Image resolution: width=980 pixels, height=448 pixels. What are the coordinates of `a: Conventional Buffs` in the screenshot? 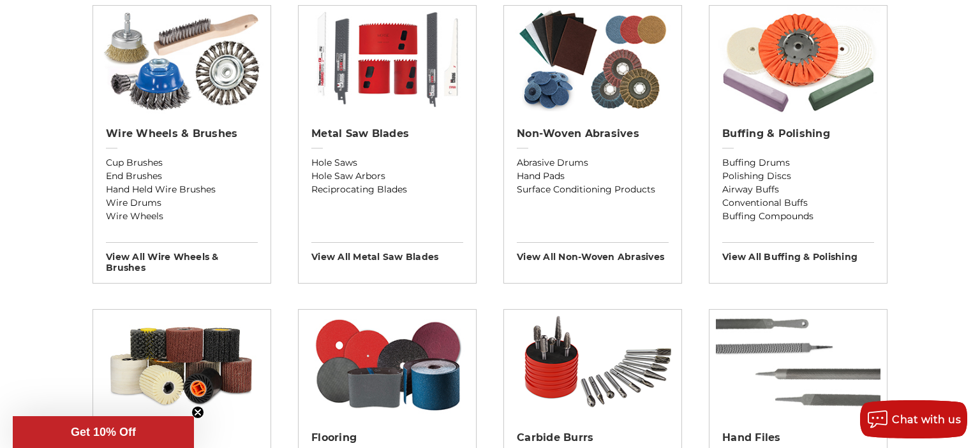 It's located at (798, 203).